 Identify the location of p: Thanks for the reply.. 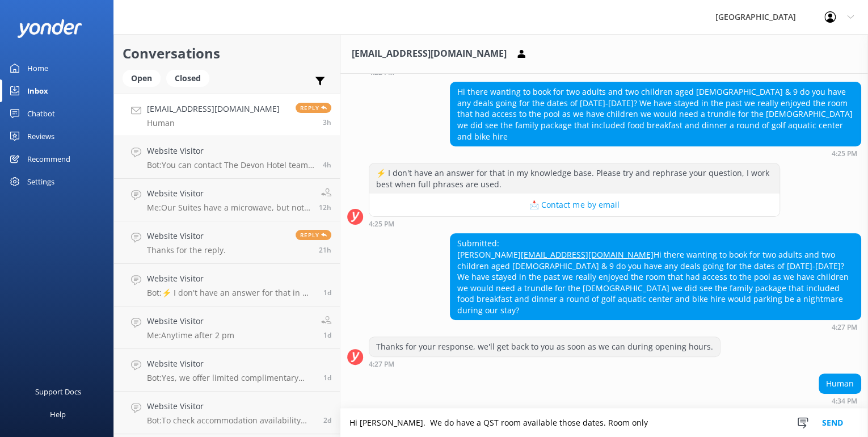
(186, 250).